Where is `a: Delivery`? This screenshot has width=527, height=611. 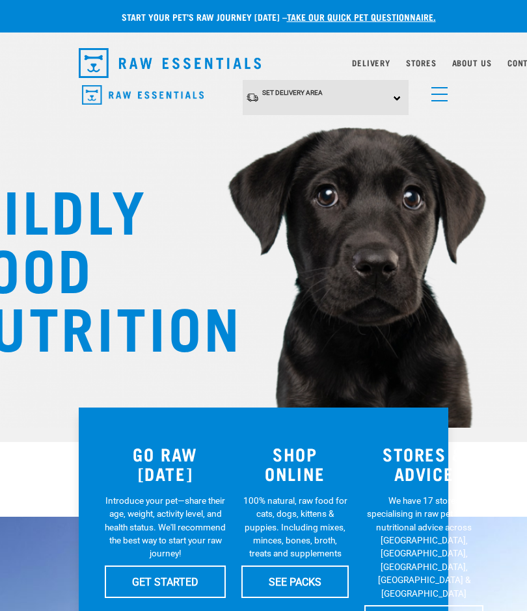
a: Delivery is located at coordinates (371, 62).